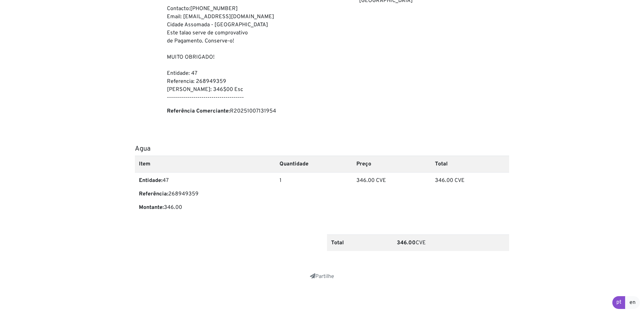 The width and height of the screenshot is (644, 313). Describe the element at coordinates (154, 194) in the screenshot. I see `b: Referência:` at that location.